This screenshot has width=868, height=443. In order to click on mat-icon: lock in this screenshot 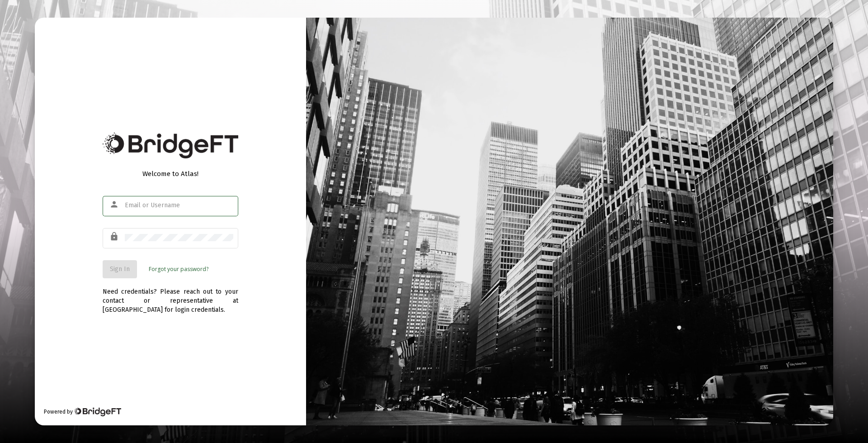, I will do `click(115, 237)`.